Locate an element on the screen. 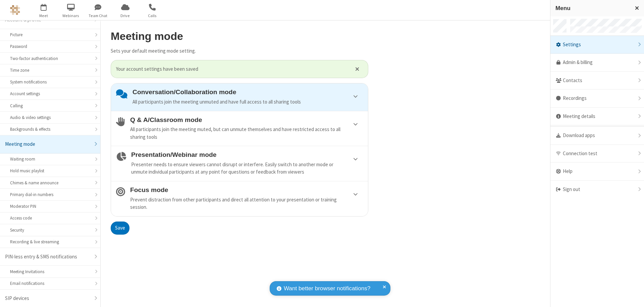 Image resolution: width=644 pixels, height=307 pixels. a: Admin & billing is located at coordinates (597, 63).